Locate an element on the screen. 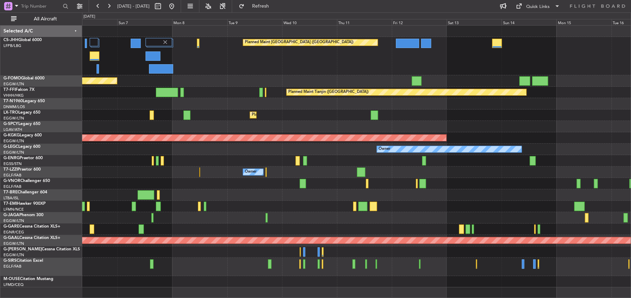  div: Tue 9 is located at coordinates (254, 22).